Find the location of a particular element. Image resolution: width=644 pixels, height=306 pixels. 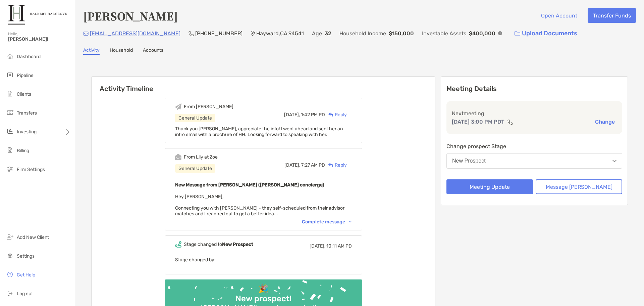

div: Complete message is located at coordinates (326, 222).